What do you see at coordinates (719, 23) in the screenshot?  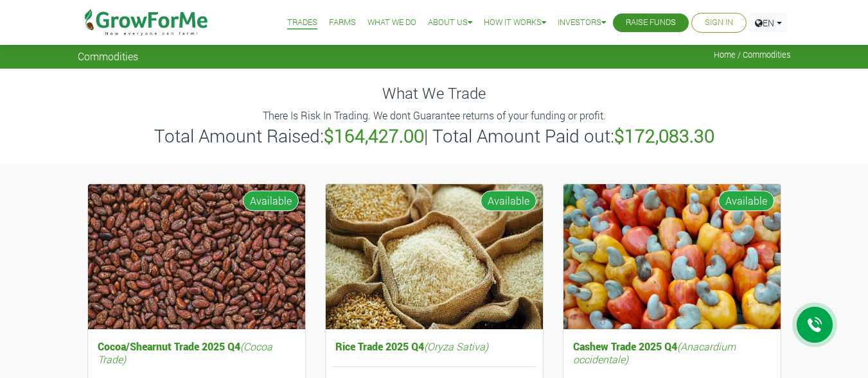 I see `a: Sign In` at bounding box center [719, 23].